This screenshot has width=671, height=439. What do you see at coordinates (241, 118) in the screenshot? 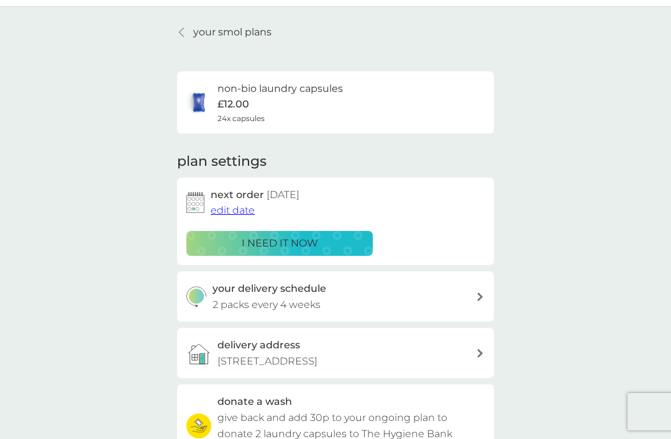
I see `span: 24x capsules` at bounding box center [241, 118].